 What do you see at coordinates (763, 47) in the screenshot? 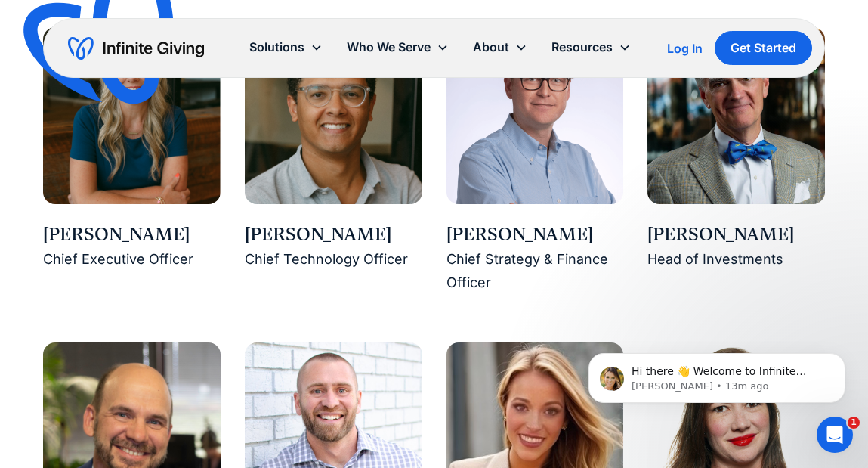
I see `a: Get Started` at bounding box center [763, 47].